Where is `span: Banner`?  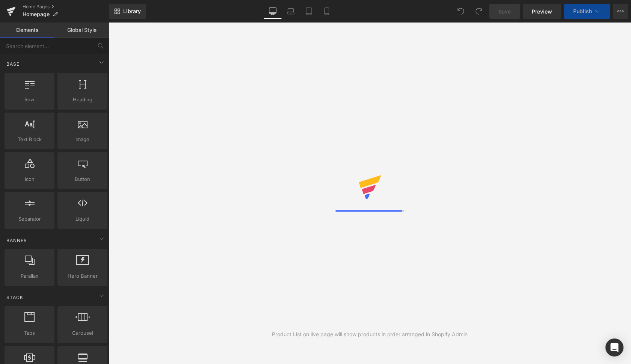
span: Banner is located at coordinates (16, 240).